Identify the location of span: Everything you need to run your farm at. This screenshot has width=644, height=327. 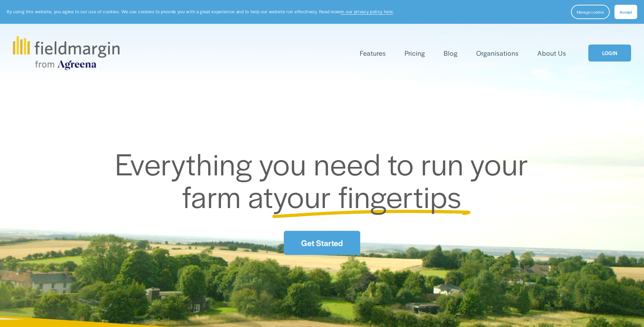
(325, 179).